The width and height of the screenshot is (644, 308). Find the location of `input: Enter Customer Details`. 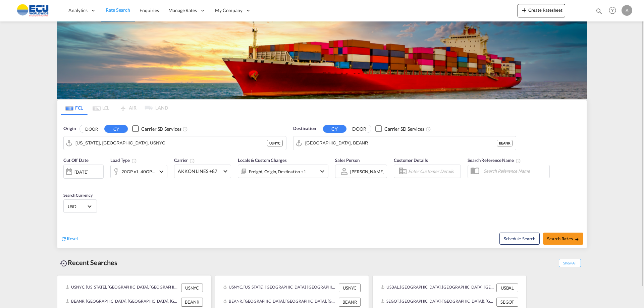

input: Enter Customer Details is located at coordinates (434, 171).